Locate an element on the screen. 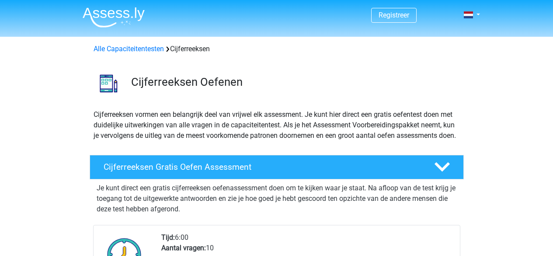  p: Je kunt direct een gratis cijferreeksen oefenassessment doen om te kijken waar je staat. Na afloo... is located at coordinates (277, 199).